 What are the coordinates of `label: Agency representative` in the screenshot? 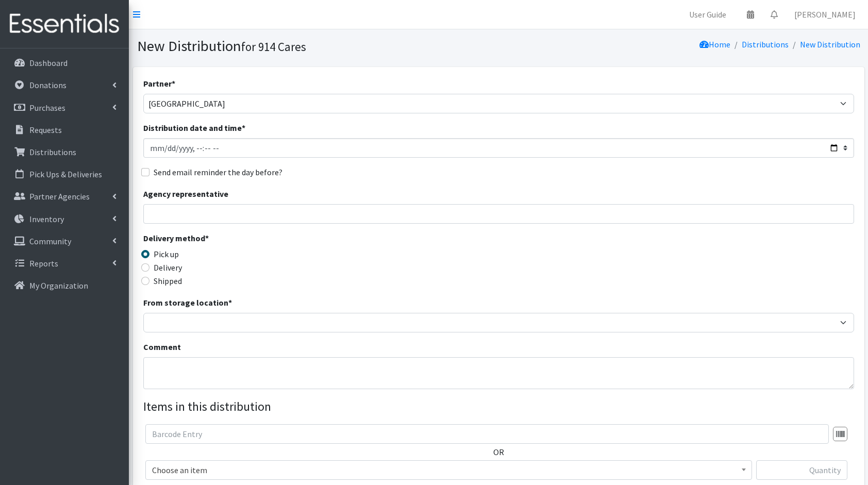 It's located at (186, 194).